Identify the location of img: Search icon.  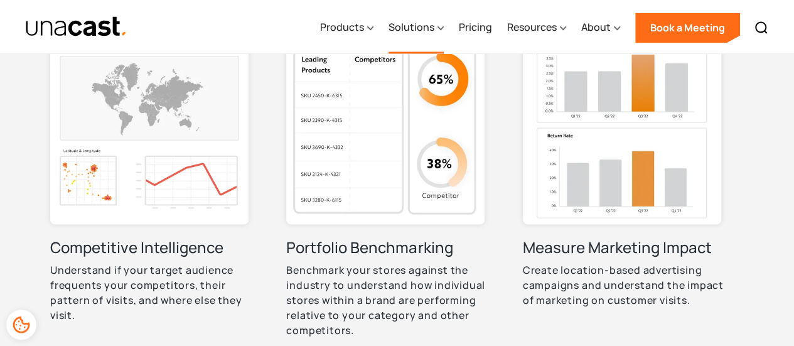
(762, 28).